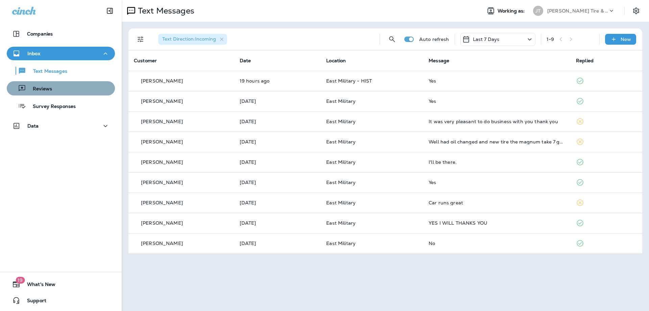 This screenshot has height=311, width=649. Describe the element at coordinates (61, 106) in the screenshot. I see `button: Survey Responses` at that location.